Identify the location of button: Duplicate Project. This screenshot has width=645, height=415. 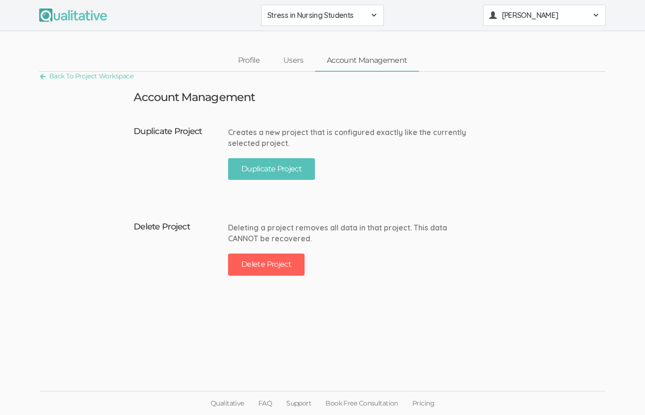
(272, 169).